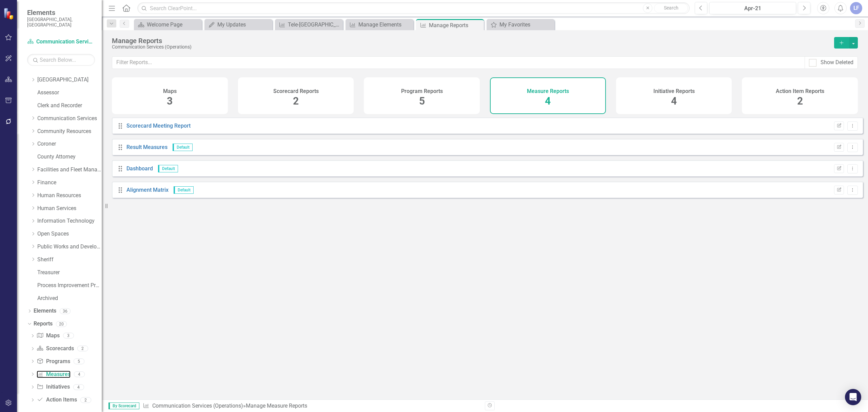 The height and width of the screenshot is (412, 868). I want to click on a: Welcome Page, so click(168, 25).